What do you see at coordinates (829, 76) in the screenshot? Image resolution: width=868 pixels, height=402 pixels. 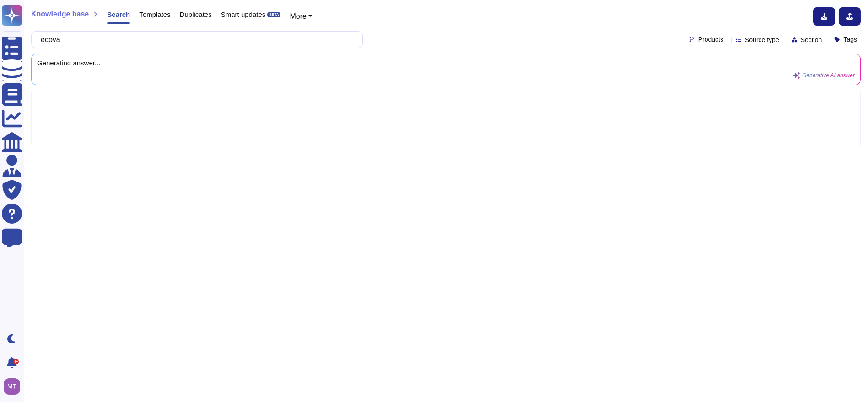 I see `span: Generative AI answer` at bounding box center [829, 76].